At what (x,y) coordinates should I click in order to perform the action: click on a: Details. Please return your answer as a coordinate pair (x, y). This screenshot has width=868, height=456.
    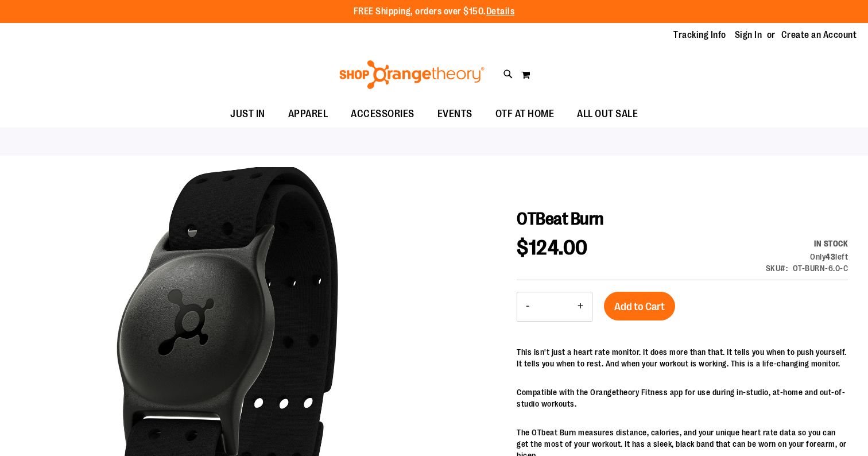
    Looking at the image, I should click on (501, 12).